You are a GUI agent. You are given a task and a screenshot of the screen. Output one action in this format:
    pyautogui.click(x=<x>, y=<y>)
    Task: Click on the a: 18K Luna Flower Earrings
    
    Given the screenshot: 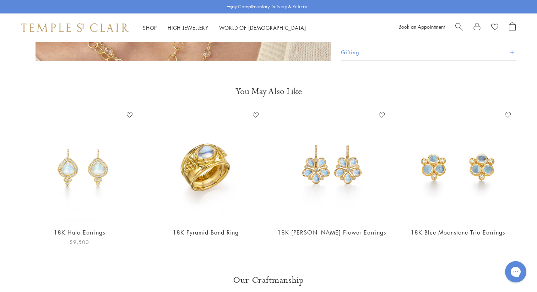 What is the action you would take?
    pyautogui.click(x=331, y=166)
    